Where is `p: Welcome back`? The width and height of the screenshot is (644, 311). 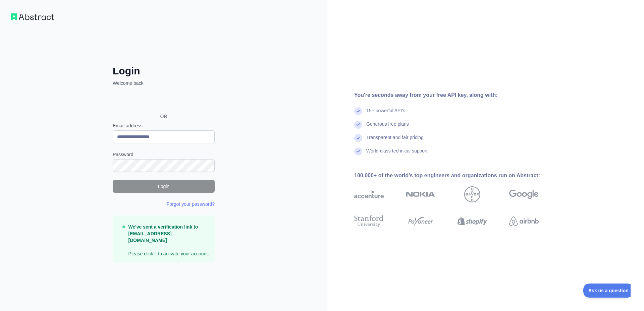
p: Welcome back is located at coordinates (164, 83).